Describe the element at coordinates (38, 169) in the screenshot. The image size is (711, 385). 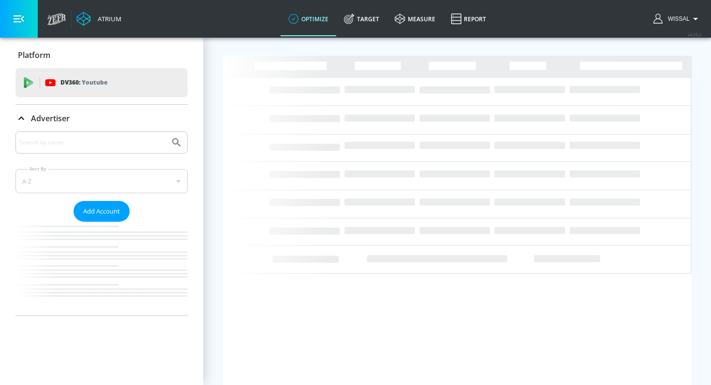
I see `label: Sort By` at that location.